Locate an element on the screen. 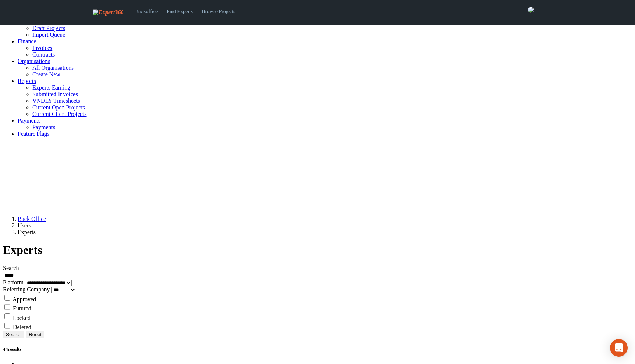 Image resolution: width=635 pixels, height=364 pixels. a: Organisations is located at coordinates (34, 61).